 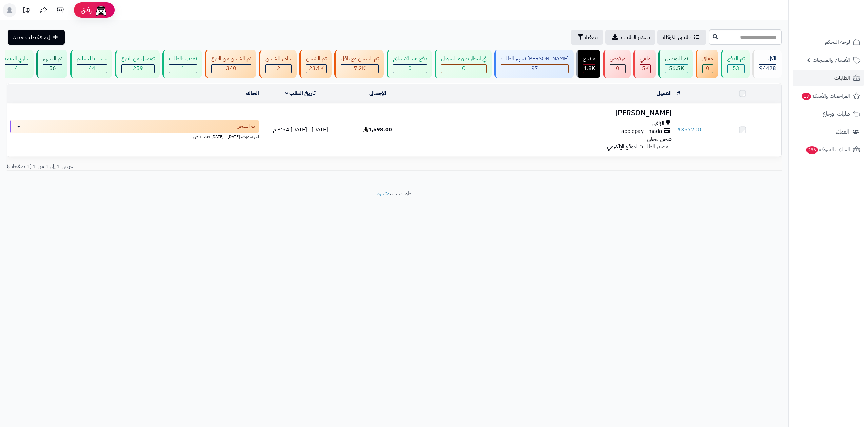 What do you see at coordinates (16, 68) in the screenshot?
I see `span: 4` at bounding box center [16, 68].